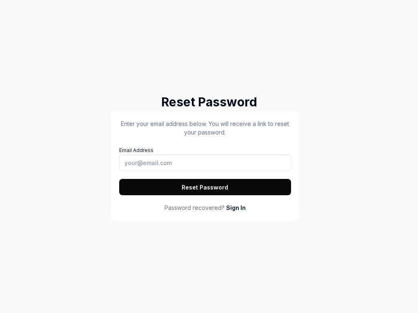 The width and height of the screenshot is (418, 313). What do you see at coordinates (205, 128) in the screenshot?
I see `p: Enter your email address below. You will receive a link to reset your password.` at bounding box center [205, 128].